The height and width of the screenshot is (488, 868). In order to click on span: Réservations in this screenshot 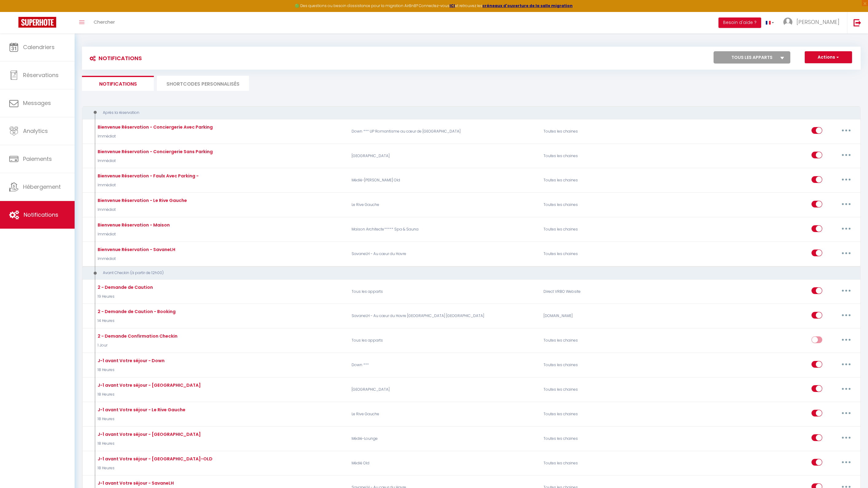, I will do `click(41, 75)`.